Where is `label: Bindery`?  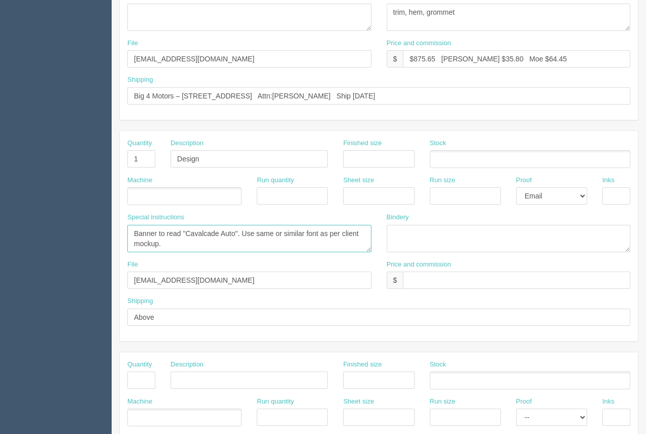
label: Bindery is located at coordinates (398, 217).